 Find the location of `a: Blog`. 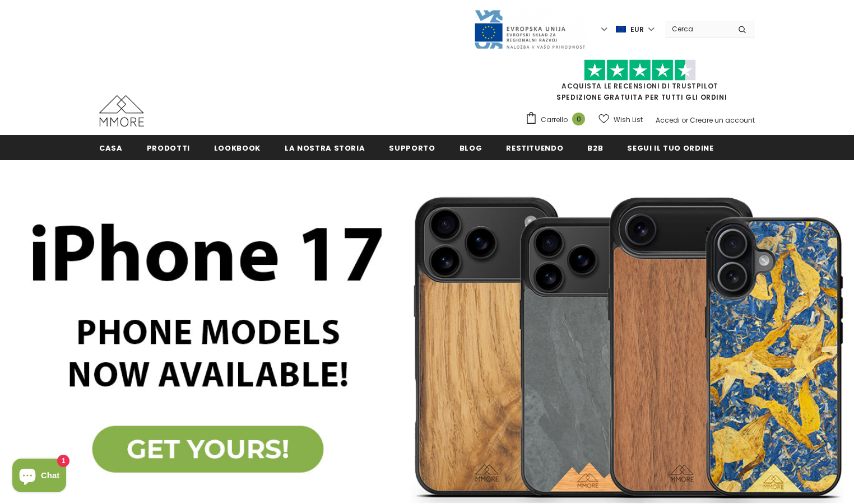

a: Blog is located at coordinates (471, 147).